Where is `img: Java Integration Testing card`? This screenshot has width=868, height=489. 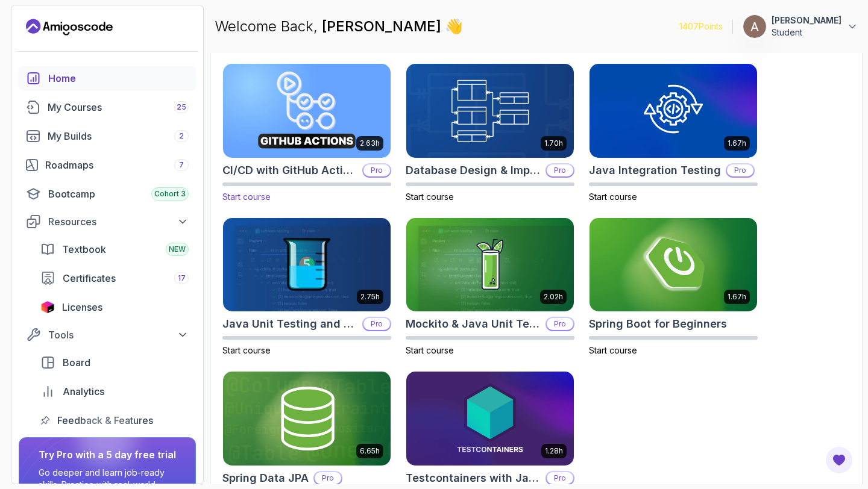 img: Java Integration Testing card is located at coordinates (673, 111).